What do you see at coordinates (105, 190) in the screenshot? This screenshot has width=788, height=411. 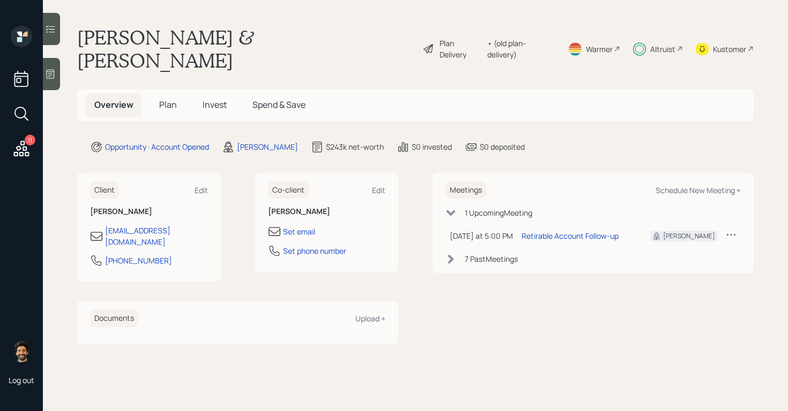 I see `h6: Client` at bounding box center [105, 190].